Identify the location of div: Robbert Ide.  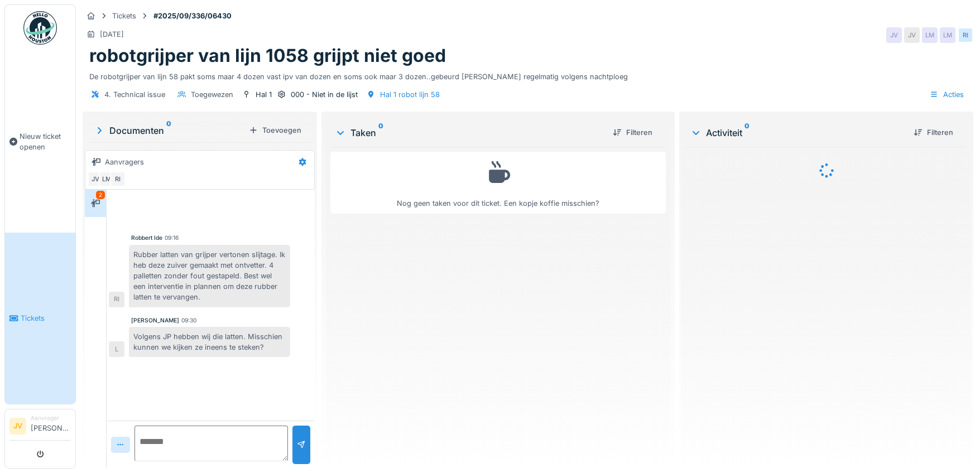
(147, 237).